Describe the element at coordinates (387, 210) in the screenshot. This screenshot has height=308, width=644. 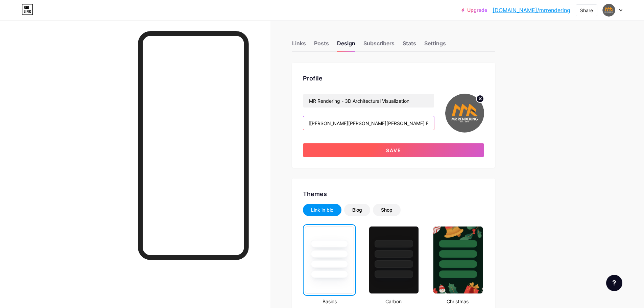
I see `div: Shop` at that location.